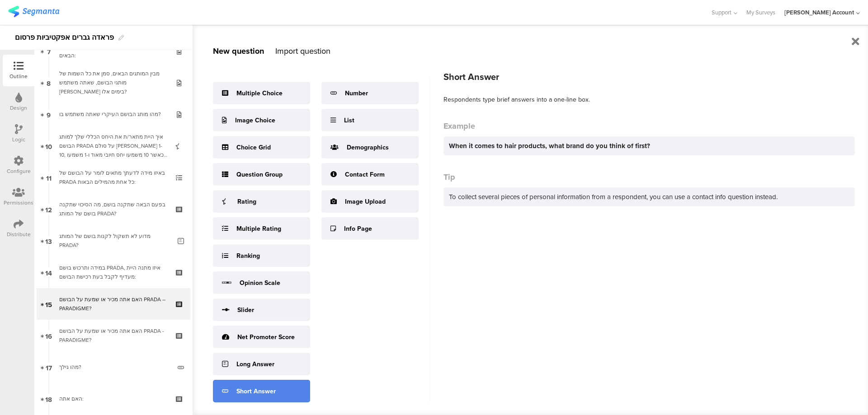 The width and height of the screenshot is (868, 415). What do you see at coordinates (649, 146) in the screenshot?
I see `div: When it comes to hair products, what brand do you think of first?` at bounding box center [649, 146].